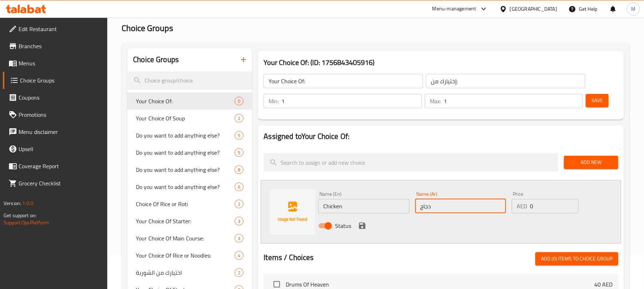  I want to click on span: Choice Of Rice or Roti, so click(186, 204).